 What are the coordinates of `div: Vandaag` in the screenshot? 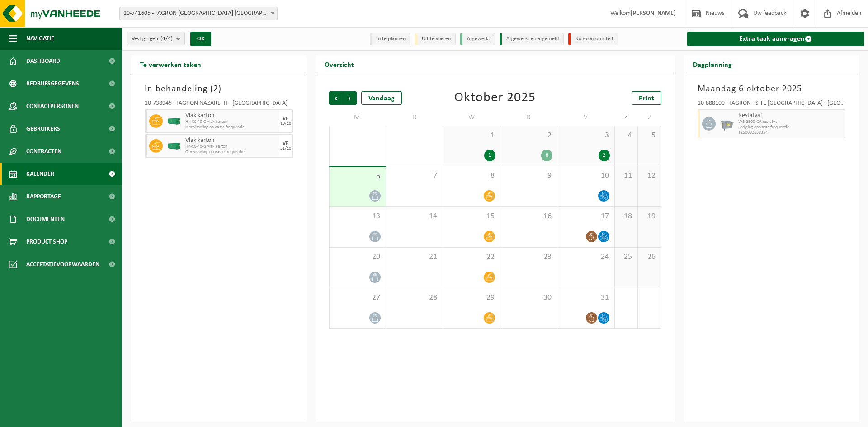 It's located at (382, 98).